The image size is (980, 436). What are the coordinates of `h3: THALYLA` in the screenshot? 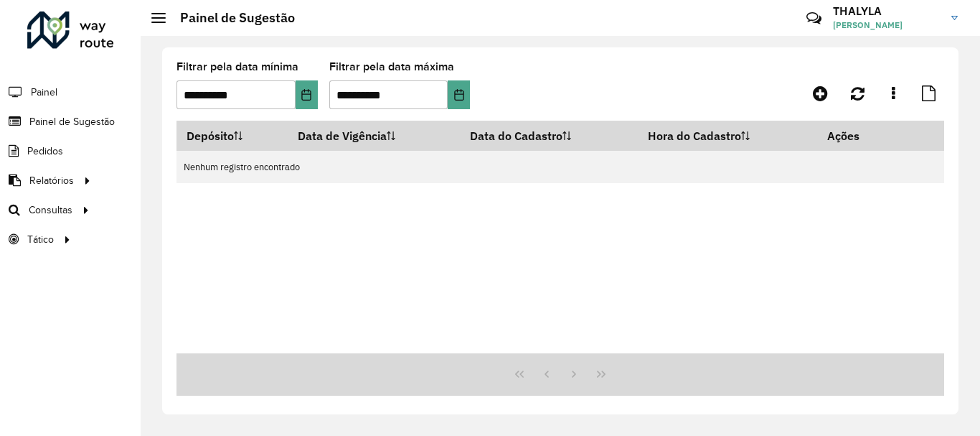 It's located at (887, 11).